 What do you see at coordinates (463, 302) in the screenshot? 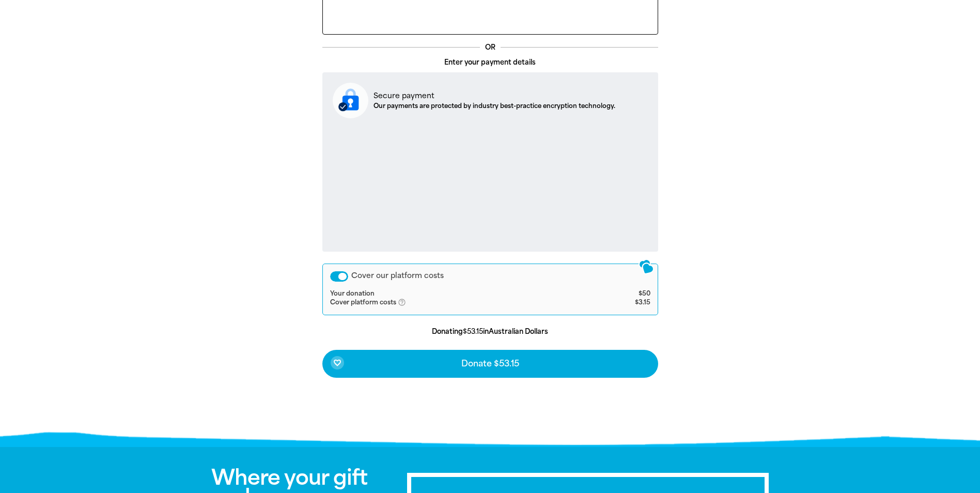
I see `td: Cover platform costs` at bounding box center [463, 302].